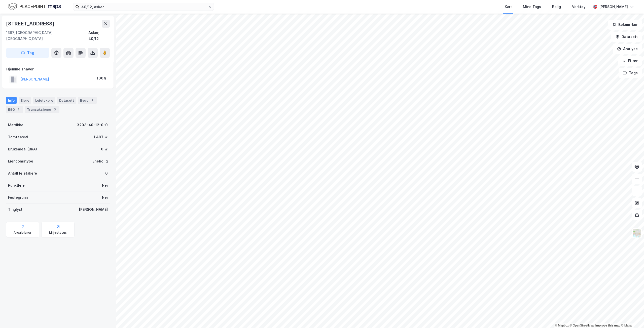 This screenshot has height=328, width=644. What do you see at coordinates (18, 137) in the screenshot?
I see `div: Tomteareal` at bounding box center [18, 137].